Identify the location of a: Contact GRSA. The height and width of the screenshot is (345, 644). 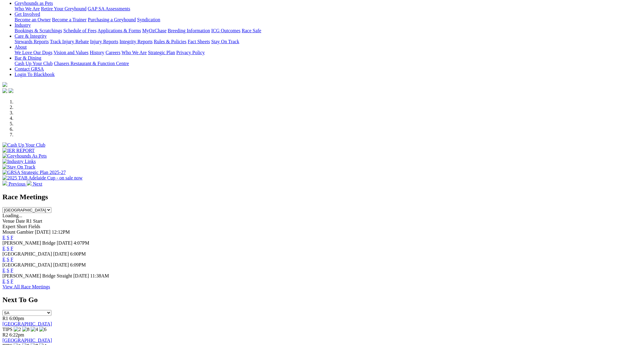
(29, 69).